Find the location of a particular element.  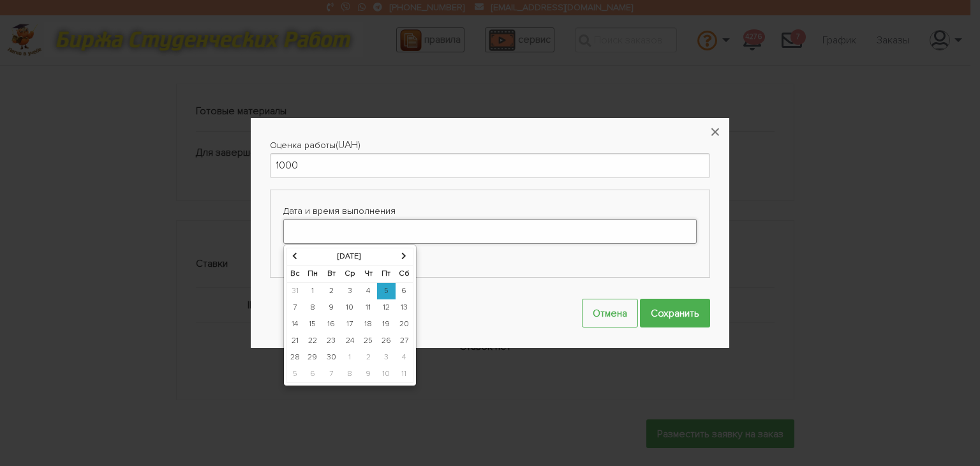

td: 17 is located at coordinates (350, 325).